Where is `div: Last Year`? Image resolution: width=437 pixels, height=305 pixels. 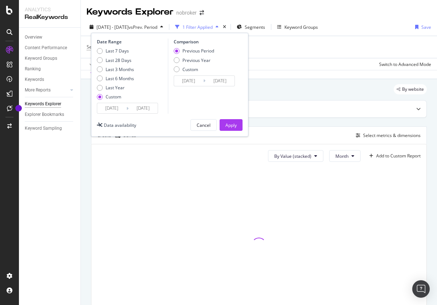
div: Last Year is located at coordinates (115, 87).